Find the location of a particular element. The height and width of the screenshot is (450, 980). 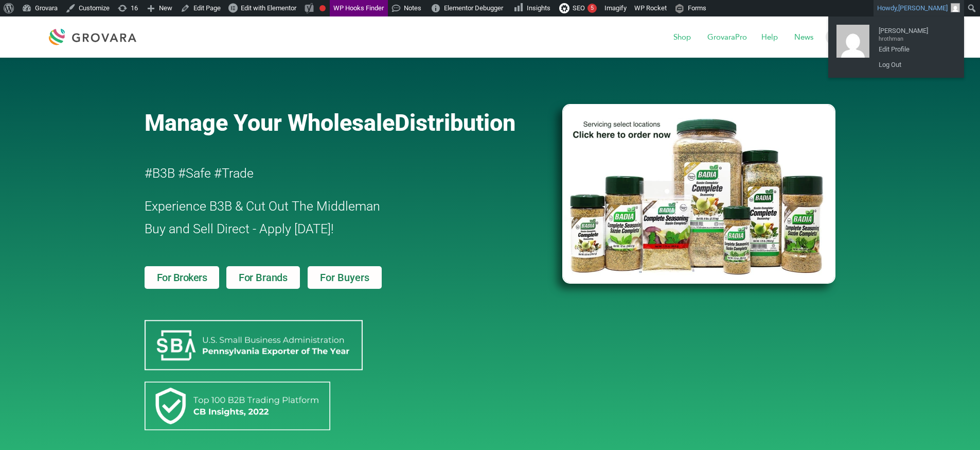

span: Shop is located at coordinates (682, 38).